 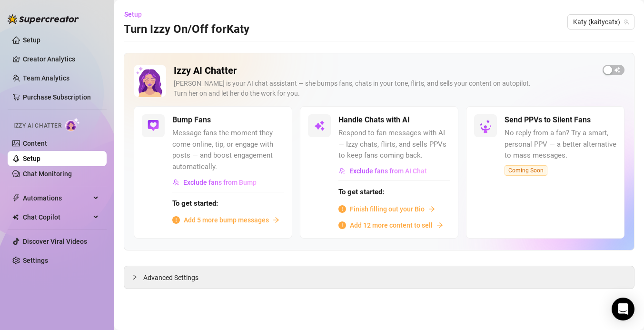 What do you see at coordinates (35, 261) in the screenshot?
I see `a: Settings` at bounding box center [35, 261].